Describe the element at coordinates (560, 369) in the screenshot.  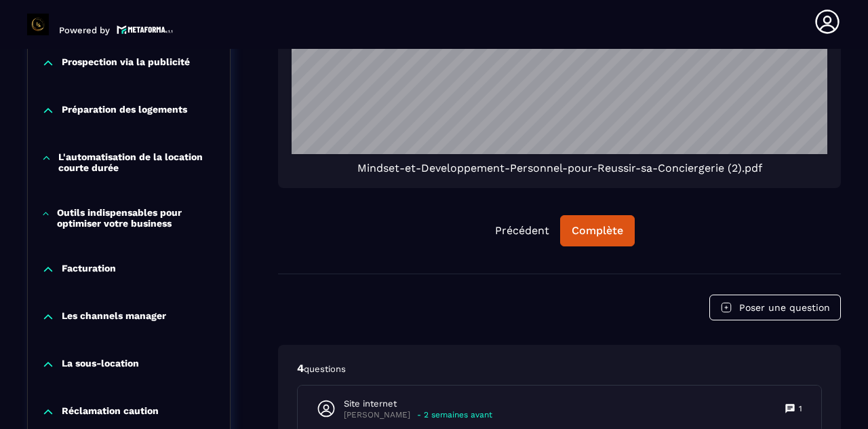
I see `p: 4` at that location.